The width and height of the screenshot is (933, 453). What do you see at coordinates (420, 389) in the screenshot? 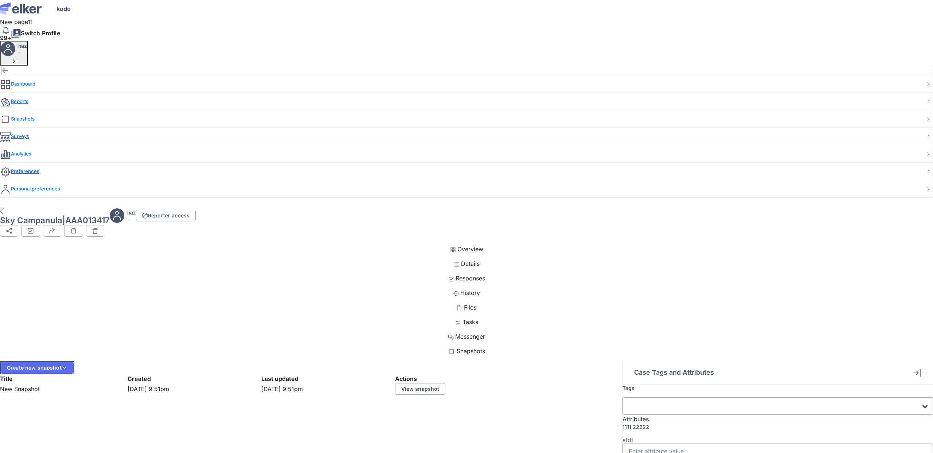
I see `a: View snapshot` at bounding box center [420, 389].